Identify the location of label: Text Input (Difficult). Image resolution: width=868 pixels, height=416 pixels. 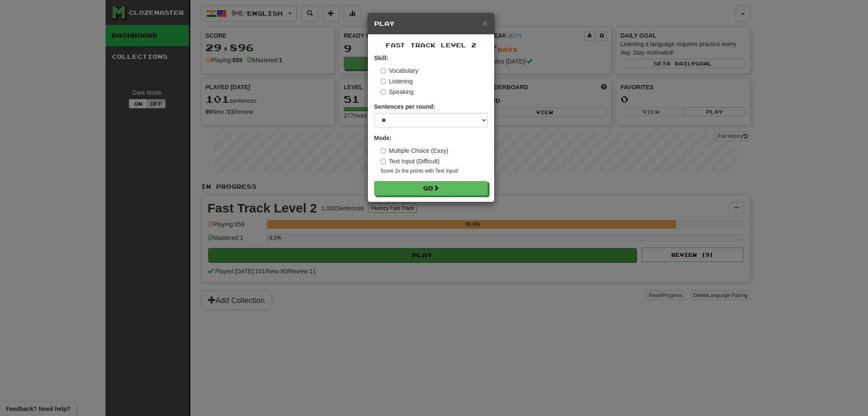
(410, 162).